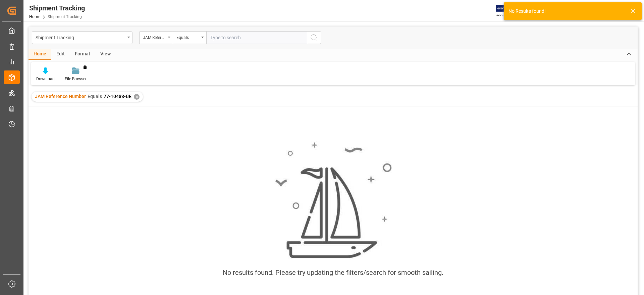 The width and height of the screenshot is (644, 295). Describe the element at coordinates (95, 96) in the screenshot. I see `span: Equals` at that location.